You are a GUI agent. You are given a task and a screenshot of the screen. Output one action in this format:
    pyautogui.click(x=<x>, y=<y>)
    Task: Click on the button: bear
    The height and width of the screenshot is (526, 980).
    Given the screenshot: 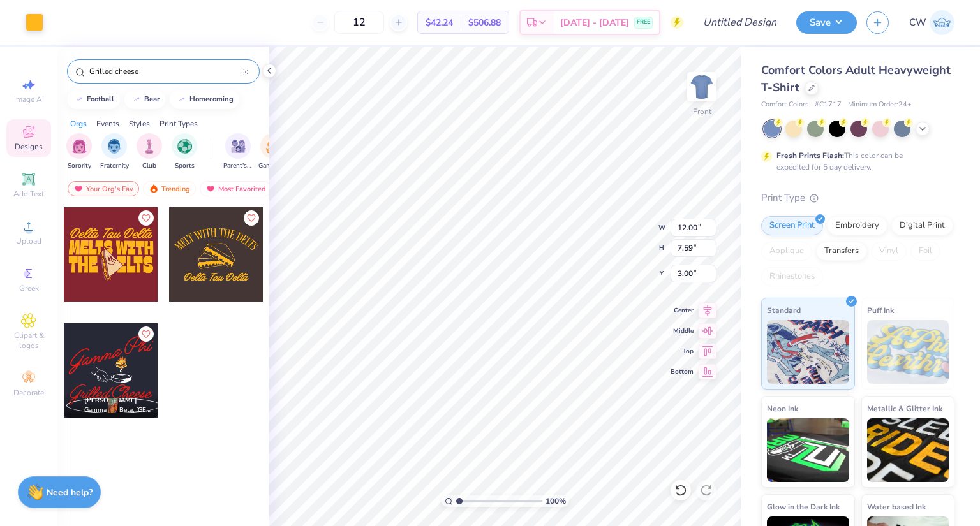 What is the action you would take?
    pyautogui.click(x=145, y=99)
    